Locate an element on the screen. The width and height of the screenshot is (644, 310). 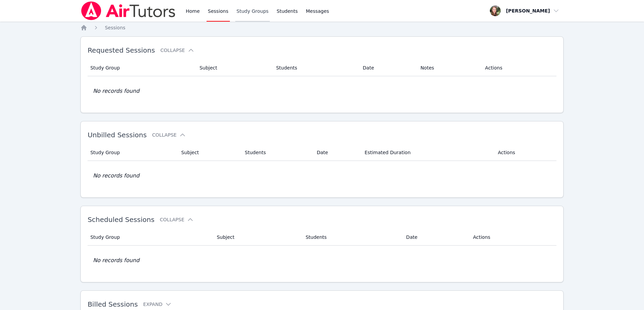
button: Expand is located at coordinates (158, 304).